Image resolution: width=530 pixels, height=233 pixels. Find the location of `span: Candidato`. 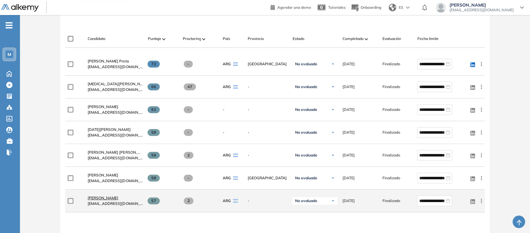

span: Candidato is located at coordinates (96, 39).